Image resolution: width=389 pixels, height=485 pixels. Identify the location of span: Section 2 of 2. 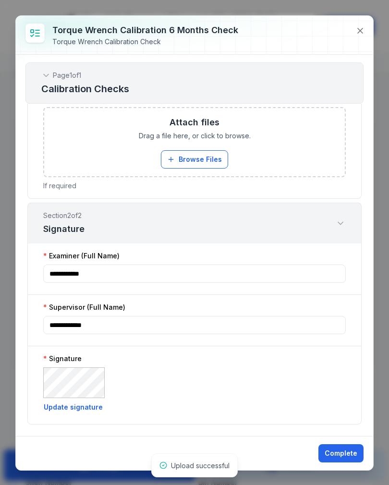
(64, 216).